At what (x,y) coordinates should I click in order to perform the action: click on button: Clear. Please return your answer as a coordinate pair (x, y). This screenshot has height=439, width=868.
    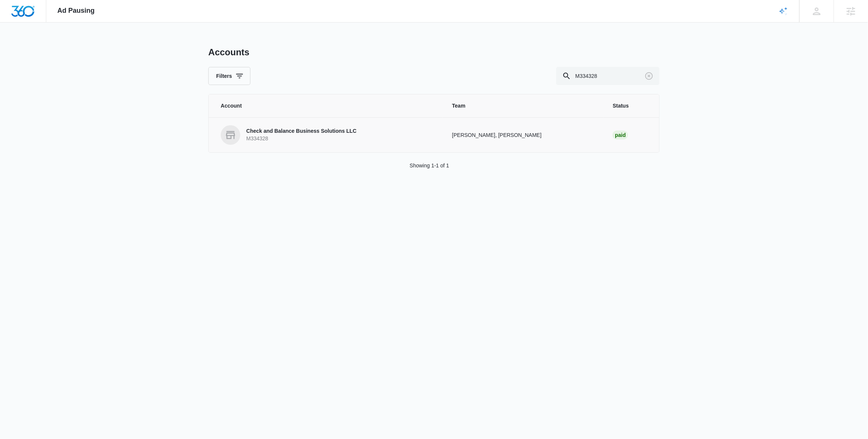
    Looking at the image, I should click on (649, 76).